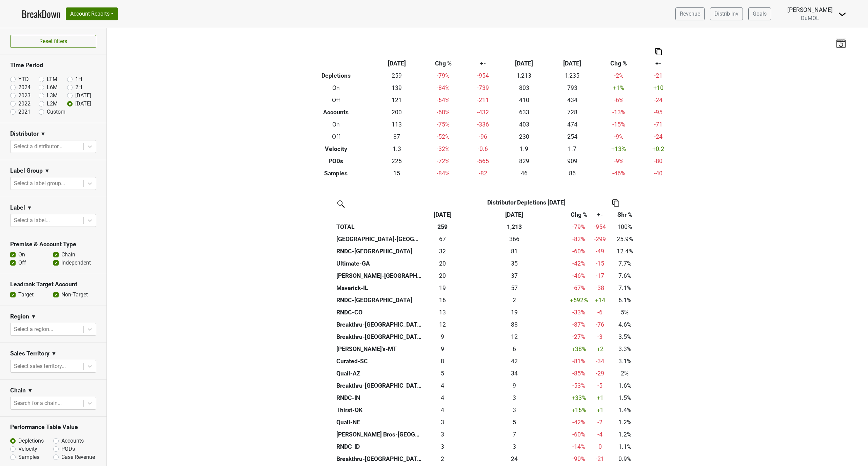 Image resolution: width=868 pixels, height=466 pixels. Describe the element at coordinates (514, 300) in the screenshot. I see `div: 2` at that location.